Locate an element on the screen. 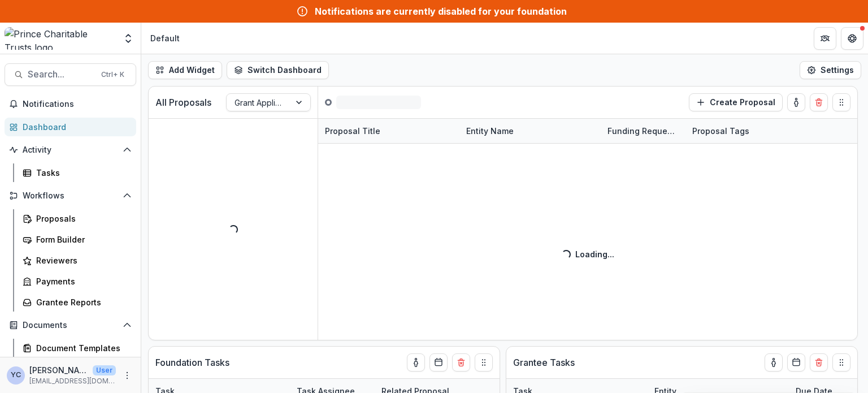 This screenshot has width=868, height=393. a: Reviewers is located at coordinates (77, 260).